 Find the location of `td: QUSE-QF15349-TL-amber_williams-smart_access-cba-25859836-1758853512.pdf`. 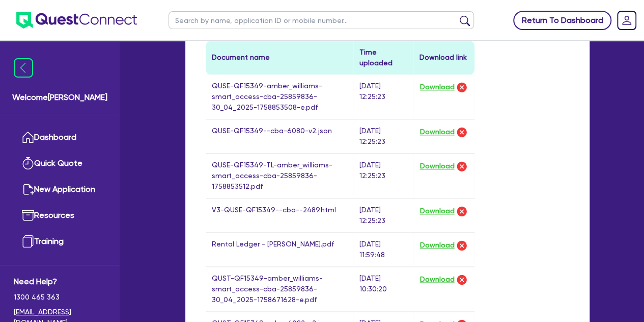

td: QUSE-QF15349-TL-amber_williams-smart_access-cba-25859836-1758853512.pdf is located at coordinates (279, 175).